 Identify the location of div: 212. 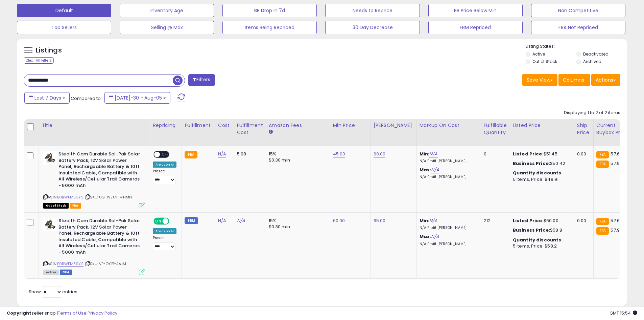
(494, 220).